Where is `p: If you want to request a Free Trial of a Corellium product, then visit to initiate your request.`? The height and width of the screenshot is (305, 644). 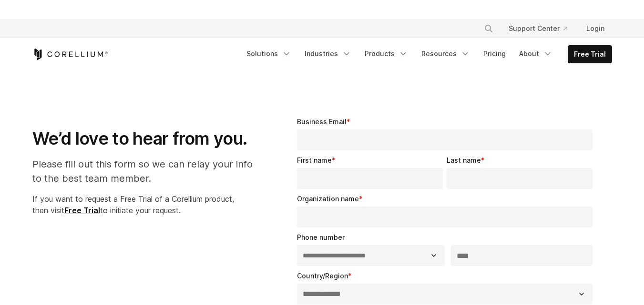 p: If you want to request a Free Trial of a Corellium product, then visit to initiate your request. is located at coordinates (147, 204).